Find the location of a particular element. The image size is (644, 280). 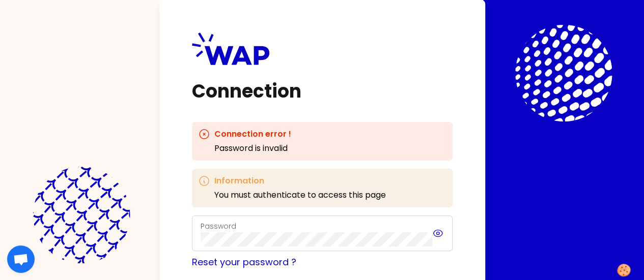

p: Password is invalid is located at coordinates (252, 149).